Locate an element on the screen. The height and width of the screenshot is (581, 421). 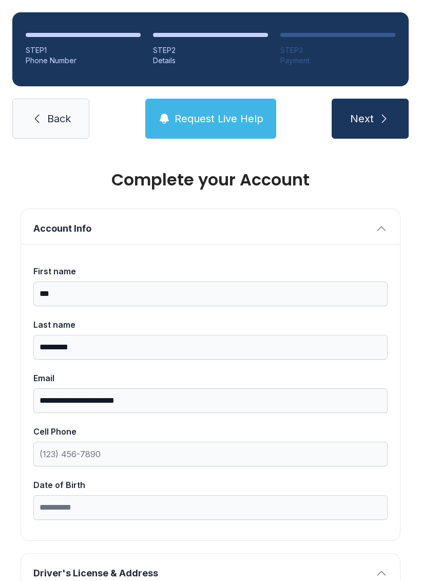
div: Phone Number is located at coordinates (83, 61).